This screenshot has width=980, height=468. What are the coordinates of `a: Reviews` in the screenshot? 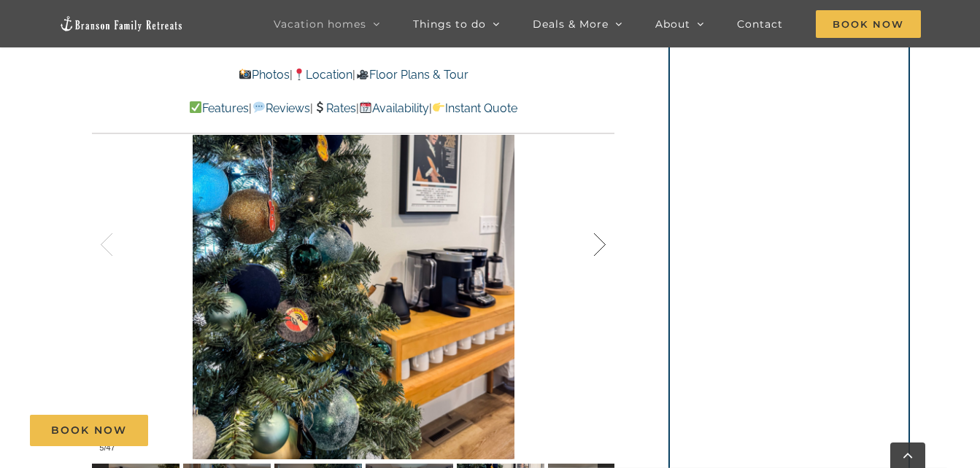 It's located at (280, 108).